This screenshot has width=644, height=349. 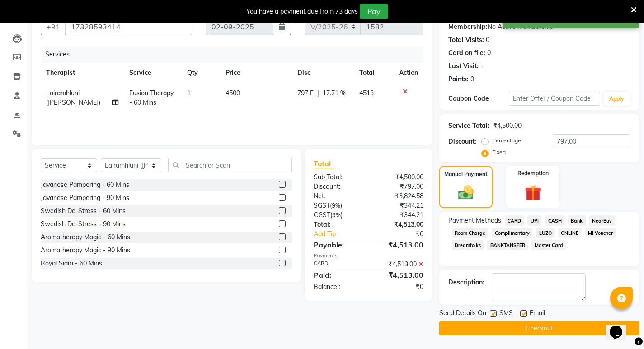 What do you see at coordinates (466, 193) in the screenshot?
I see `img: _cash.svg` at bounding box center [466, 193].